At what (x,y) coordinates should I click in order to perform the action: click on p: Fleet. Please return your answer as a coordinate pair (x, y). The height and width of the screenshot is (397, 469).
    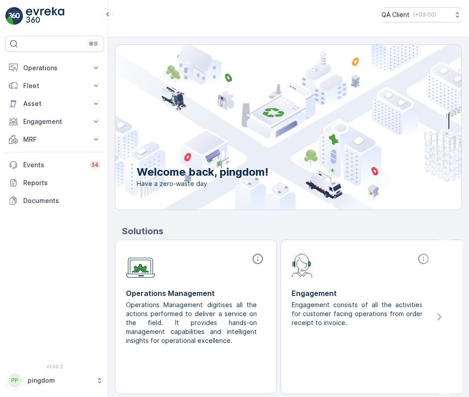
    Looking at the image, I should click on (55, 86).